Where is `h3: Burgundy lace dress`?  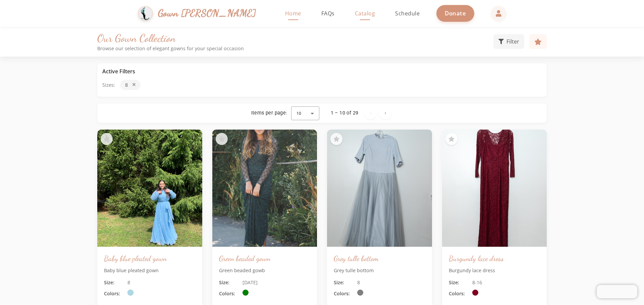 h3: Burgundy lace dress is located at coordinates (494, 258).